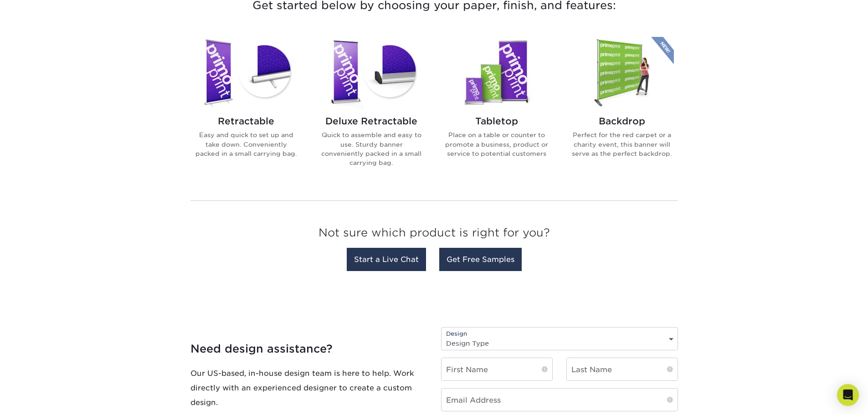 The image size is (868, 415). I want to click on img: Retractable Banner Stands, so click(246, 72).